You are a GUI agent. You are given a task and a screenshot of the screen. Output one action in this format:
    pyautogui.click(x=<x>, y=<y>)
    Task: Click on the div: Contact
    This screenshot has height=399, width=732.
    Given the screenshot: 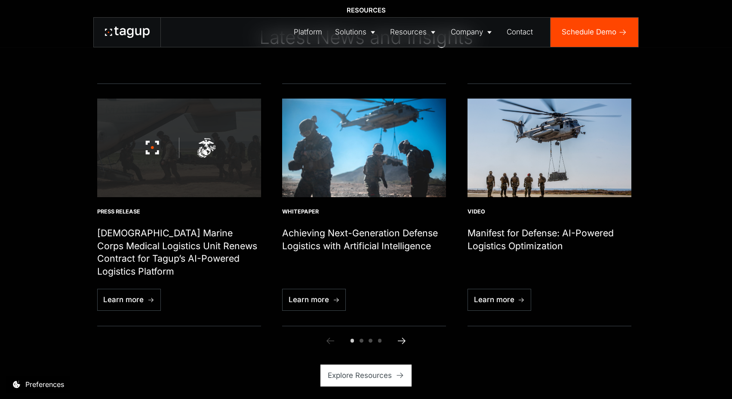 What is the action you would take?
    pyautogui.click(x=519, y=32)
    